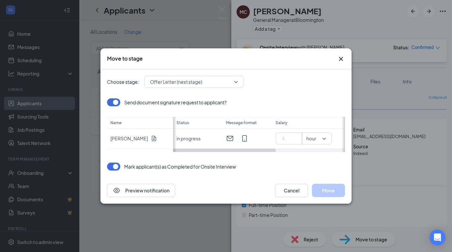 This screenshot has width=452, height=252. Describe the element at coordinates (125, 58) in the screenshot. I see `h3: Move to stage` at that location.